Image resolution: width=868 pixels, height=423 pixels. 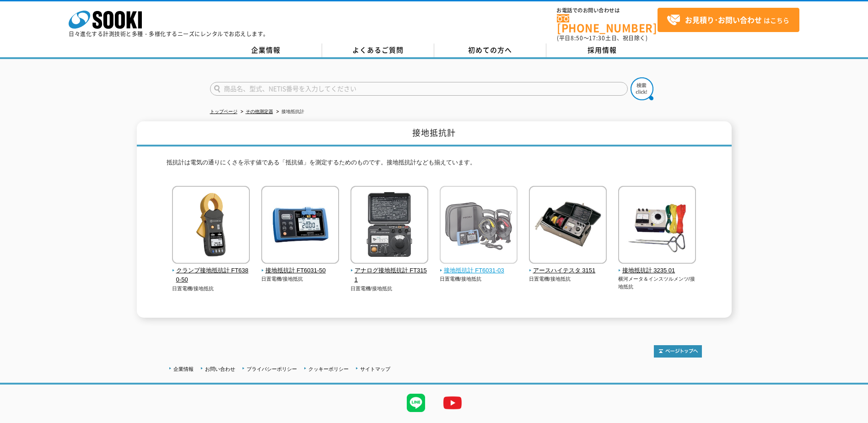 What do you see at coordinates (607, 10) in the screenshot?
I see `span: お電話でのお問い合わせは` at bounding box center [607, 10].